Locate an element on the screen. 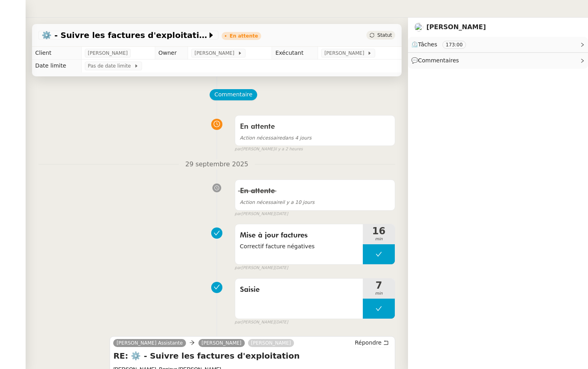 This screenshot has height=369, width=588. span: 29 septembre 2025 is located at coordinates (217, 164).